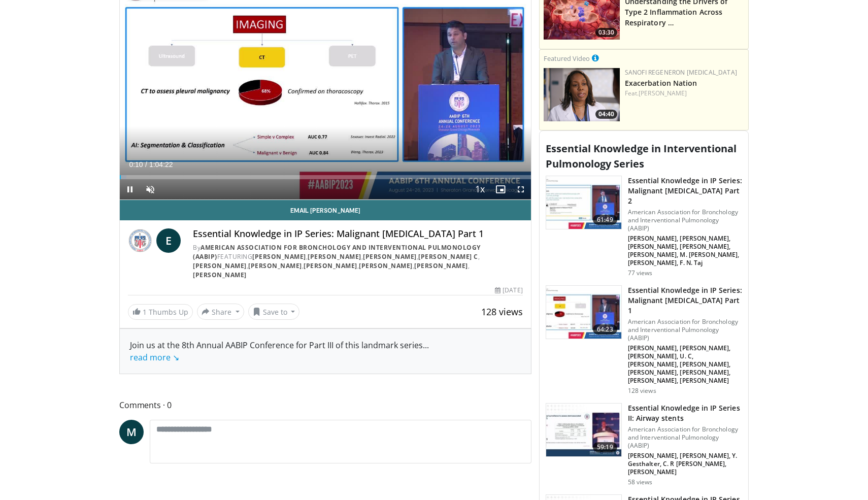  I want to click on span: M, so click(131, 432).